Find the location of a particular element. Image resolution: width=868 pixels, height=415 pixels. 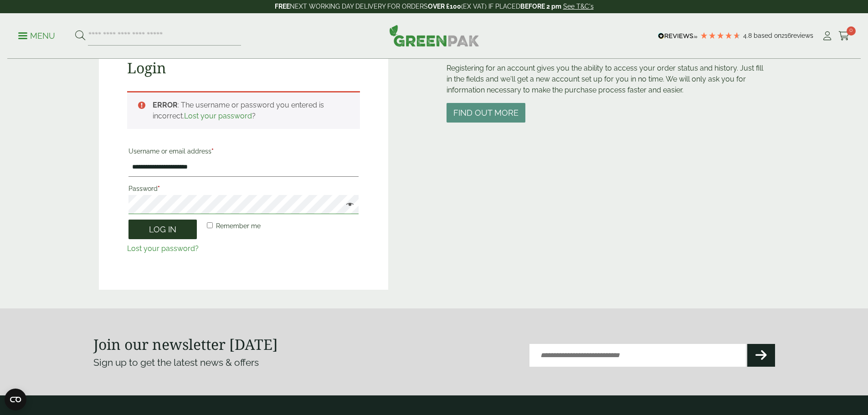

i: My Account is located at coordinates (827, 36).